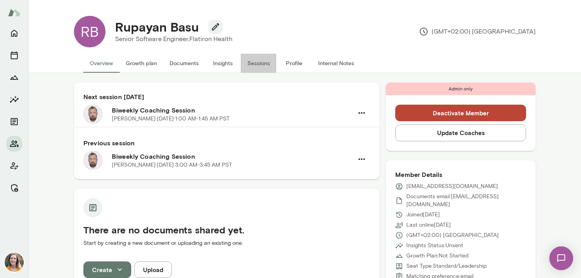  What do you see at coordinates (227, 143) in the screenshot?
I see `h6: Previous session` at bounding box center [227, 143].